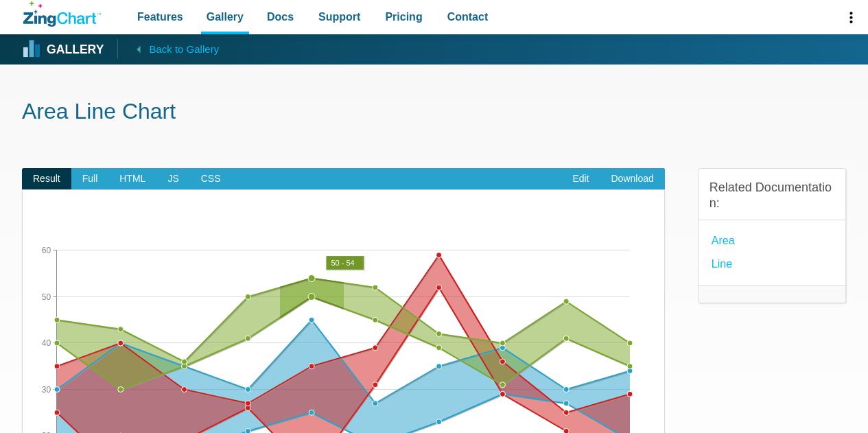 Image resolution: width=868 pixels, height=433 pixels. Describe the element at coordinates (280, 17) in the screenshot. I see `span: Docs` at that location.